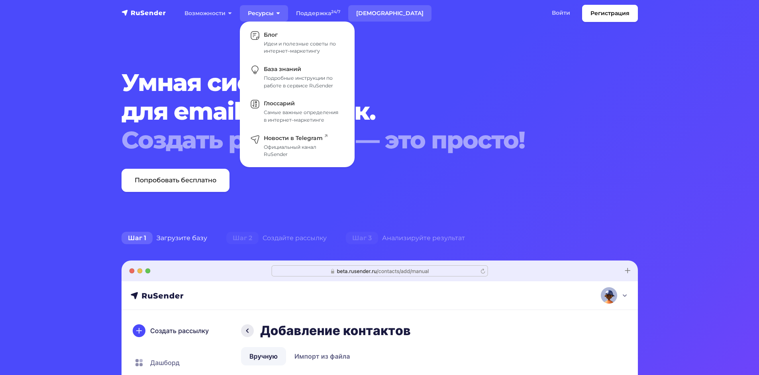 The image size is (759, 375). I want to click on div: Самые важные определения в интернет–маркетинге, so click(302, 116).